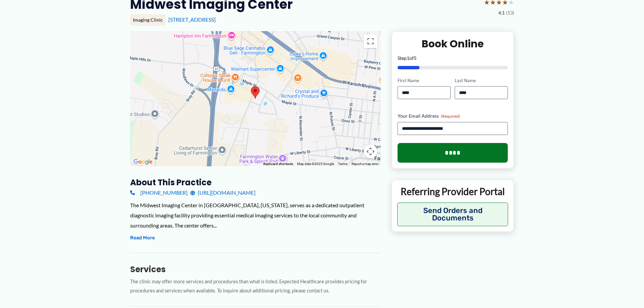 The width and height of the screenshot is (644, 308). I want to click on label: Your Email Address, so click(453, 116).